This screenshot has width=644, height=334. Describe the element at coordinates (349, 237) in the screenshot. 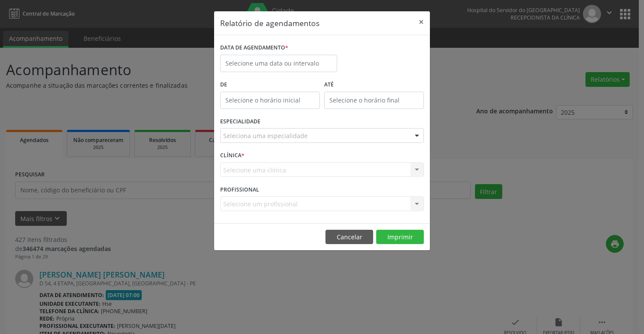

I see `button: Cancelar` at that location.